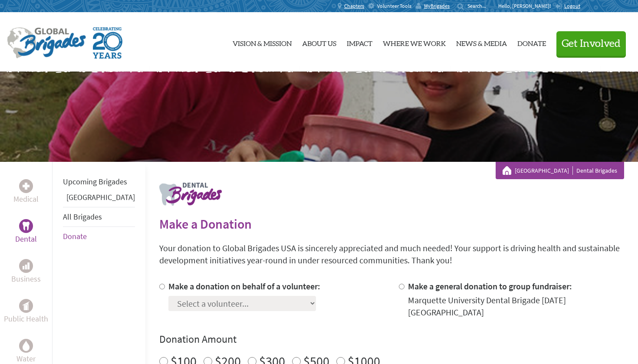 The height and width of the screenshot is (364, 638). Describe the element at coordinates (95, 181) in the screenshot. I see `a: Upcoming Brigades` at that location.